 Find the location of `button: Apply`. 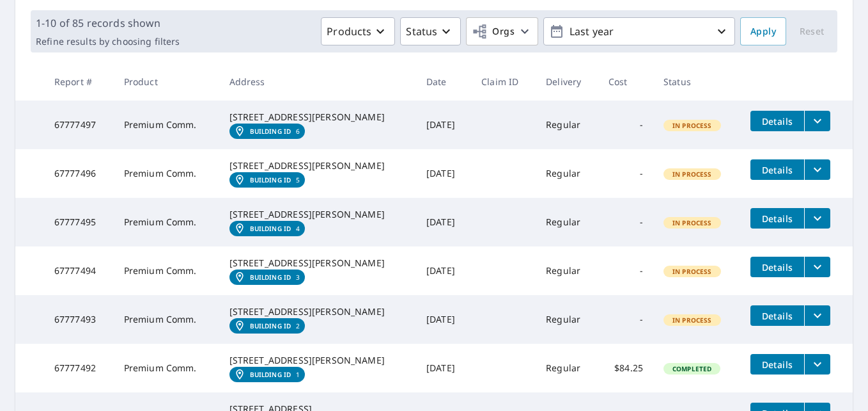

button: Apply is located at coordinates (763, 31).